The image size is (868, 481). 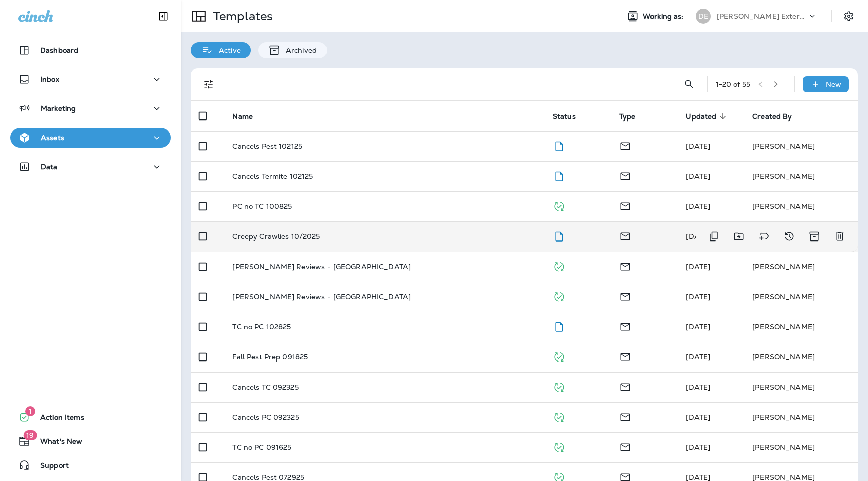 I want to click on span: 19, so click(x=30, y=435).